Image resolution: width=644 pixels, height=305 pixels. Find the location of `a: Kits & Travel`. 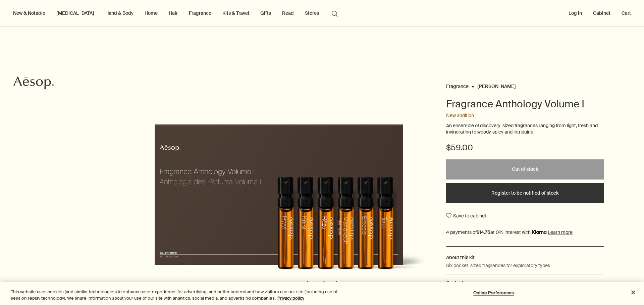

a: Kits & Travel is located at coordinates (236, 13).